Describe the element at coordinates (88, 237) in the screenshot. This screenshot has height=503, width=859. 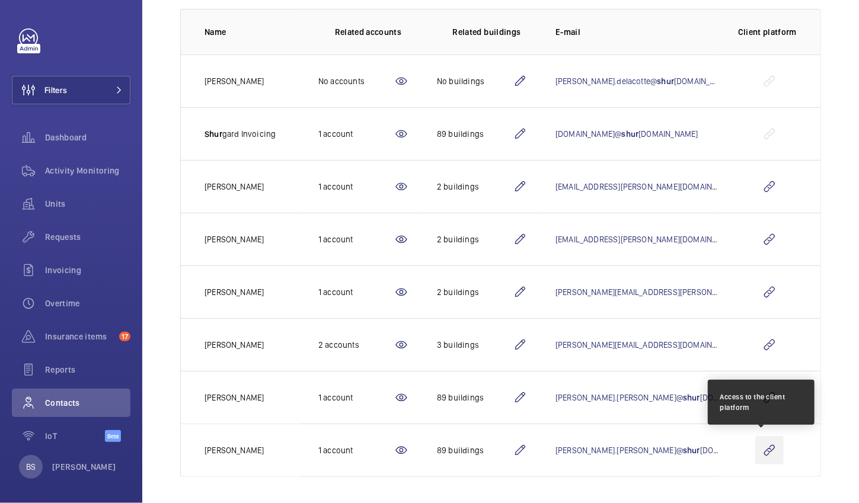
I see `span: Requests` at that location.